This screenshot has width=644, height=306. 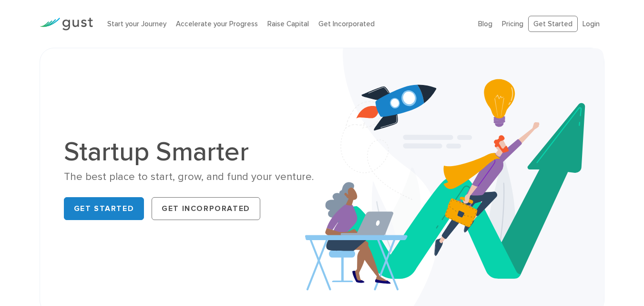 I want to click on a: Pricing, so click(x=512, y=24).